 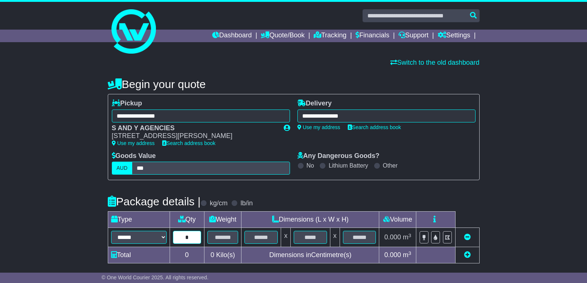 I want to click on span: © One World Courier 2025. All rights reserved., so click(x=155, y=278).